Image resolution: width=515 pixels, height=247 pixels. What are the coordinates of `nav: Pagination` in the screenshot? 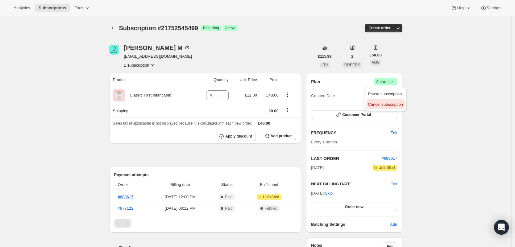 It's located at (205, 224).